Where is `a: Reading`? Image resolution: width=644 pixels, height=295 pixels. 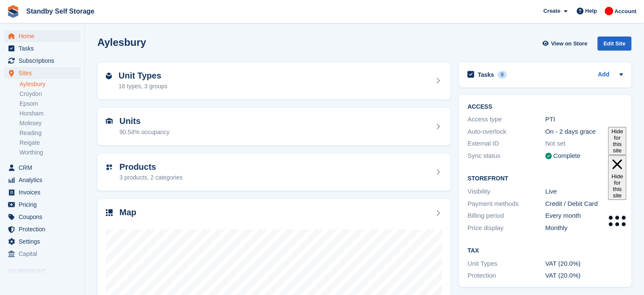 a: Reading is located at coordinates (49, 133).